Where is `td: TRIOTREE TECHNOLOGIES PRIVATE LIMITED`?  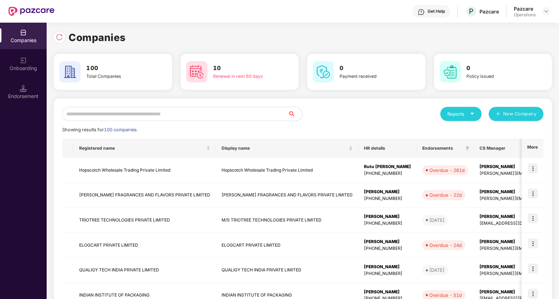
td: TRIOTREE TECHNOLOGIES PRIVATE LIMITED is located at coordinates (145, 220).